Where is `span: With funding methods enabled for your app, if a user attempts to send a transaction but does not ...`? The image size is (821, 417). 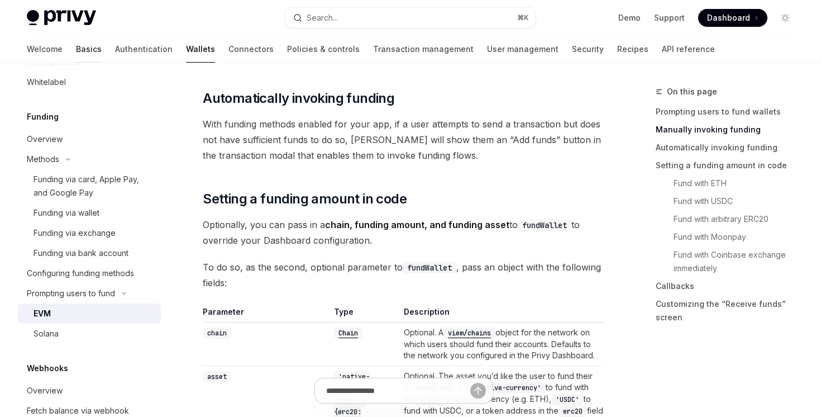
span: With funding methods enabled for your app, if a user attempts to send a transaction but does not ... is located at coordinates (403, 140).